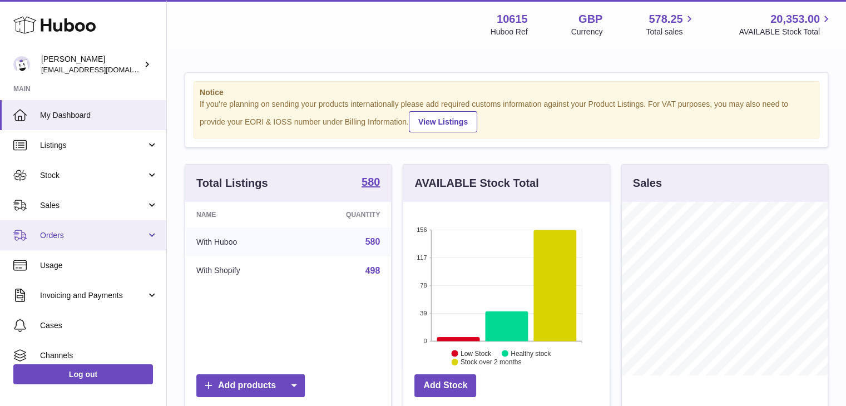 Image resolution: width=846 pixels, height=406 pixels. What do you see at coordinates (587, 32) in the screenshot?
I see `div: Currency` at bounding box center [587, 32].